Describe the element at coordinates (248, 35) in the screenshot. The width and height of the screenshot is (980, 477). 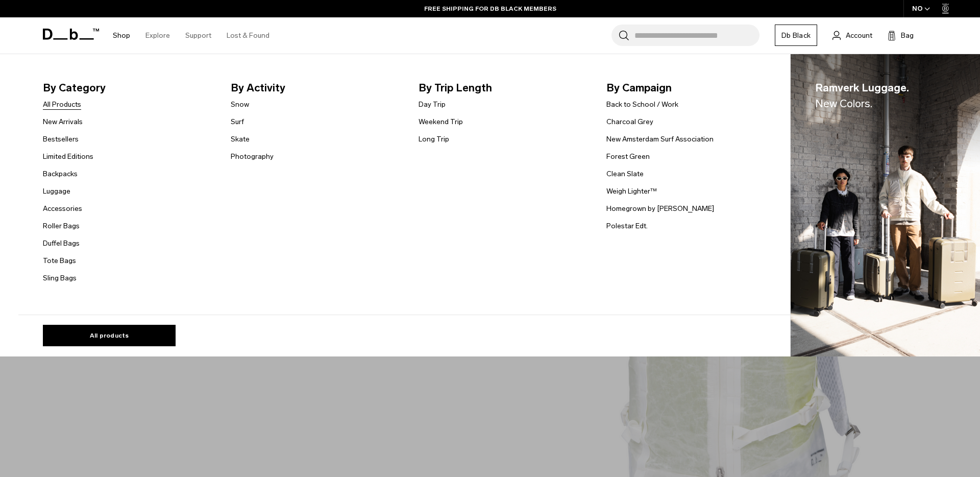
I see `a: Lost & Found` at that location.